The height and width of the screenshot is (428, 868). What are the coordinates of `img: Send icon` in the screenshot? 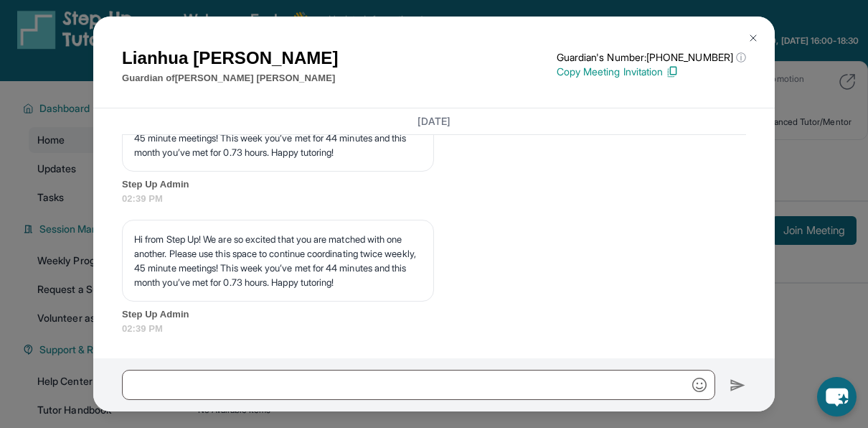 It's located at (738, 386).